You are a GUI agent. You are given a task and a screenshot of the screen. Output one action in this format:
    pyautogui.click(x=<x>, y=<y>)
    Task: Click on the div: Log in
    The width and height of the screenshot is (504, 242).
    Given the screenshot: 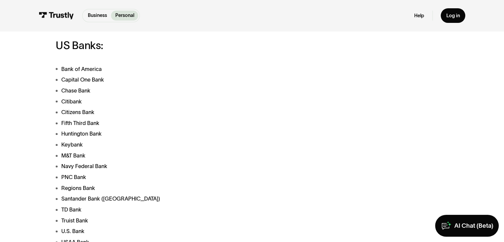 What is the action you would take?
    pyautogui.click(x=453, y=16)
    